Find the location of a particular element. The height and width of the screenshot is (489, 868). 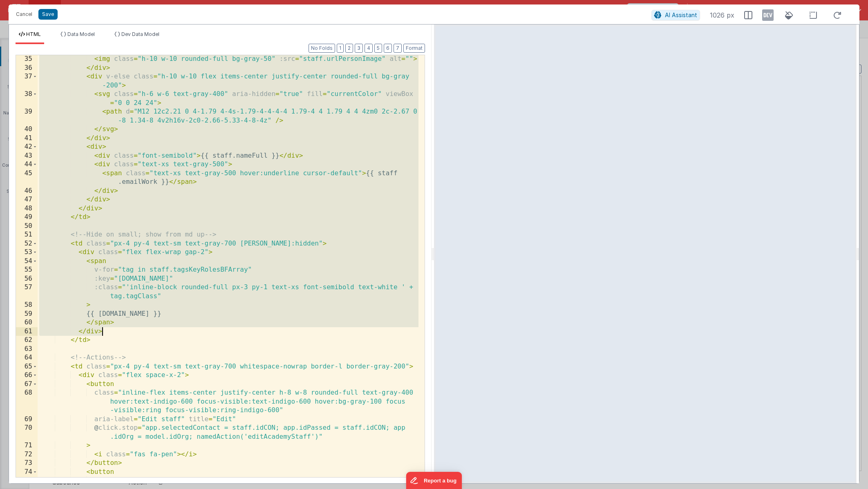

div: 40 is located at coordinates (27, 130).